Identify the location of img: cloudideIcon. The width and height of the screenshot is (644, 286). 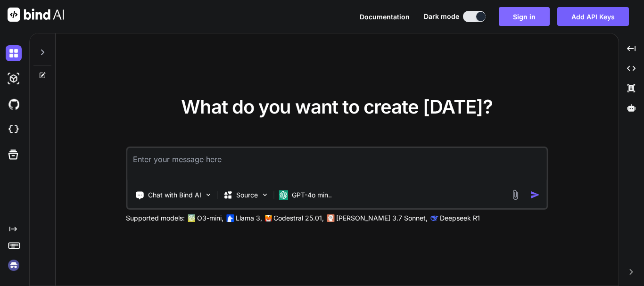
(14, 129).